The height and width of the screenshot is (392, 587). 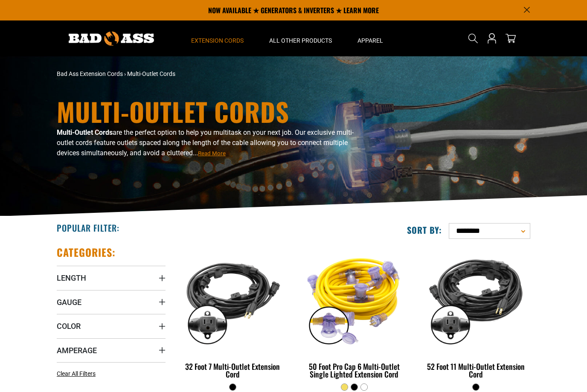 What do you see at coordinates (111, 326) in the screenshot?
I see `summary: Color` at bounding box center [111, 326].